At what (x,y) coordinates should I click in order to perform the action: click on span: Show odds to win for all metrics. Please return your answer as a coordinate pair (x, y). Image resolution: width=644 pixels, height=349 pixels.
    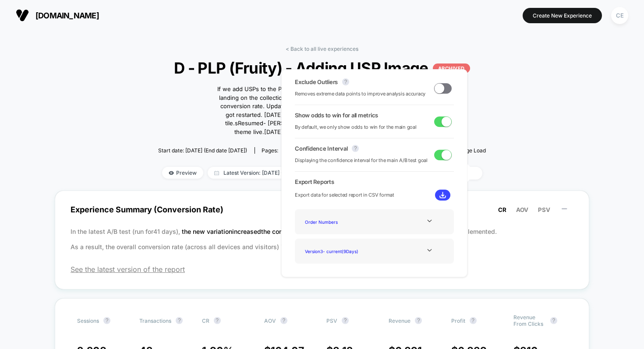
    Looking at the image, I should click on (336, 115).